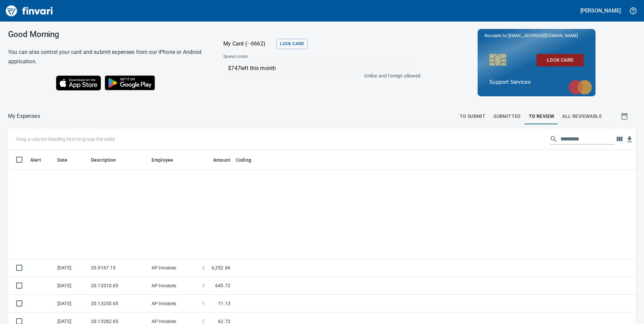  I want to click on button: Choose columns to display, so click(620, 139).